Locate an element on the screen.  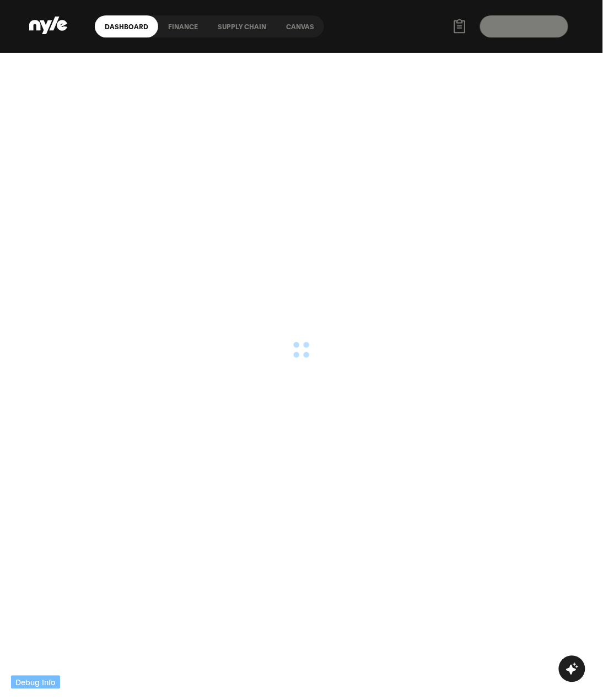
span: Debug Info is located at coordinates (35, 682).